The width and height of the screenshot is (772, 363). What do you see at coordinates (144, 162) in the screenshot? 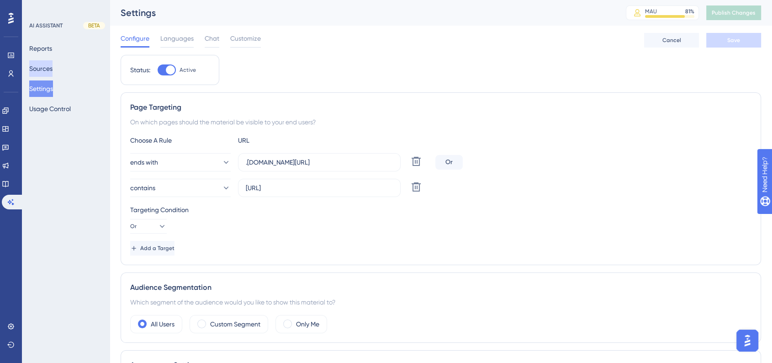
I see `span: ends with` at bounding box center [144, 162].